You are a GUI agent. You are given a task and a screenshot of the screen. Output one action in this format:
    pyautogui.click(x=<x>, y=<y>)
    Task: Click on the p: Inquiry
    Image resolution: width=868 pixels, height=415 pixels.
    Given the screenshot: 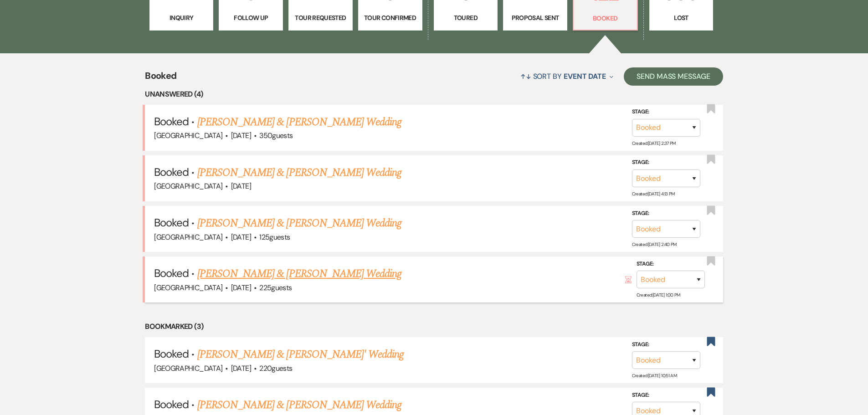 What is the action you would take?
    pyautogui.click(x=181, y=18)
    